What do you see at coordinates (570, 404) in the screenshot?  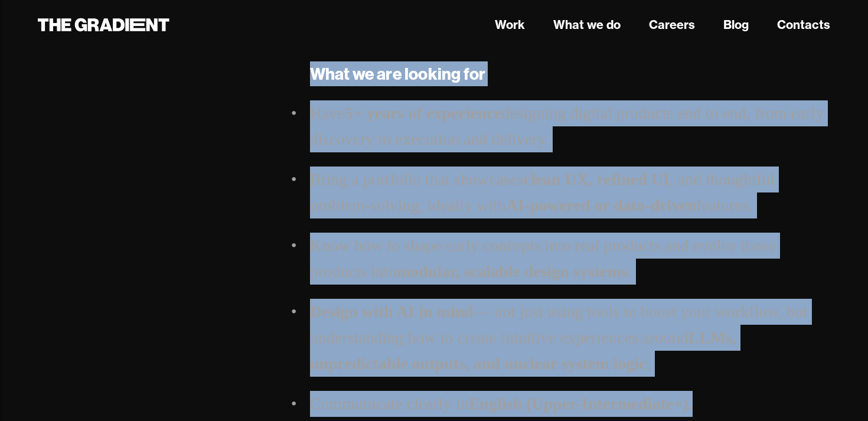 I see `li: Communicate clearly in` at bounding box center [570, 404].